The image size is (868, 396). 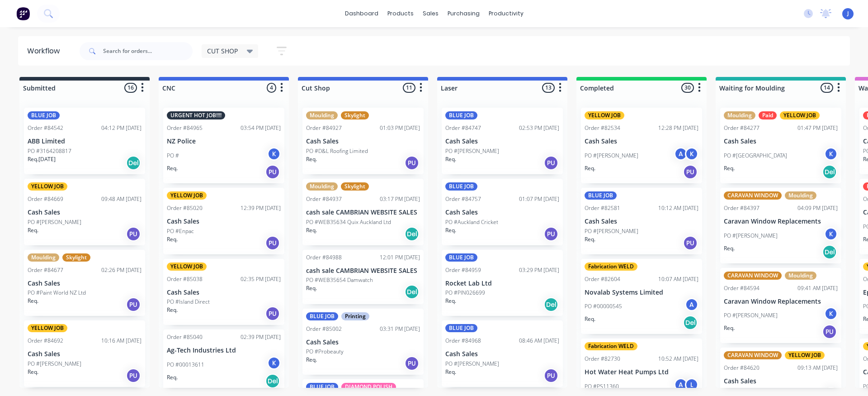 I want to click on div: Order #85002, so click(x=324, y=329).